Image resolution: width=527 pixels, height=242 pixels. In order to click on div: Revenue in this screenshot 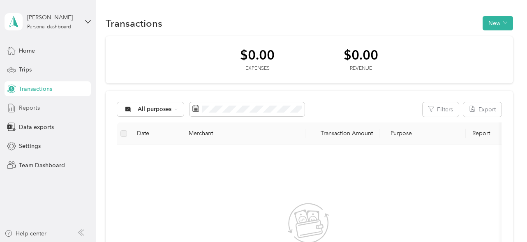, I will do `click(361, 69)`.